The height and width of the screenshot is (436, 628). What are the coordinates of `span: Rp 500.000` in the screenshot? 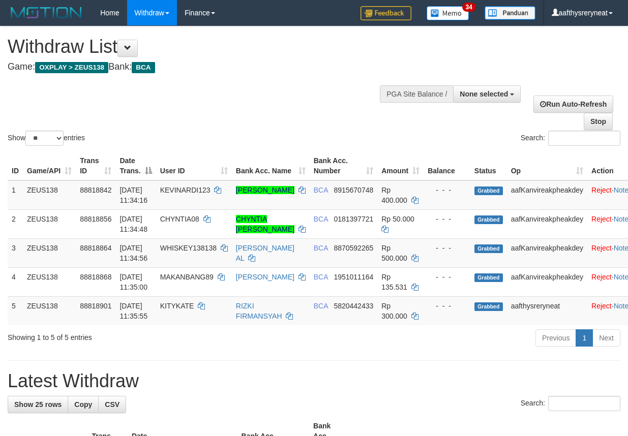 It's located at (394, 253).